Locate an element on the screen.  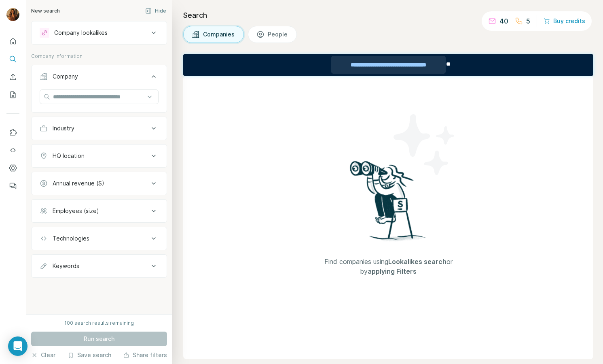
button: Industry is located at coordinates (99, 128).